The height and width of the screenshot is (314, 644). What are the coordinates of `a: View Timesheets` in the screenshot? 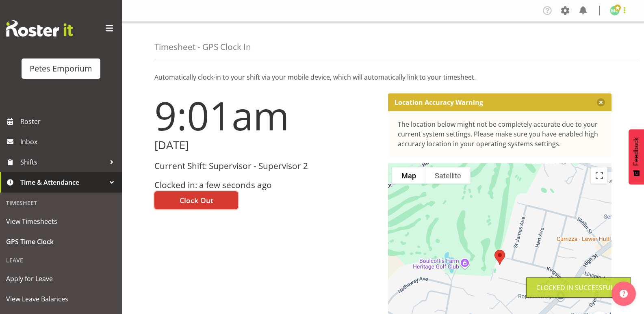 It's located at (61, 221).